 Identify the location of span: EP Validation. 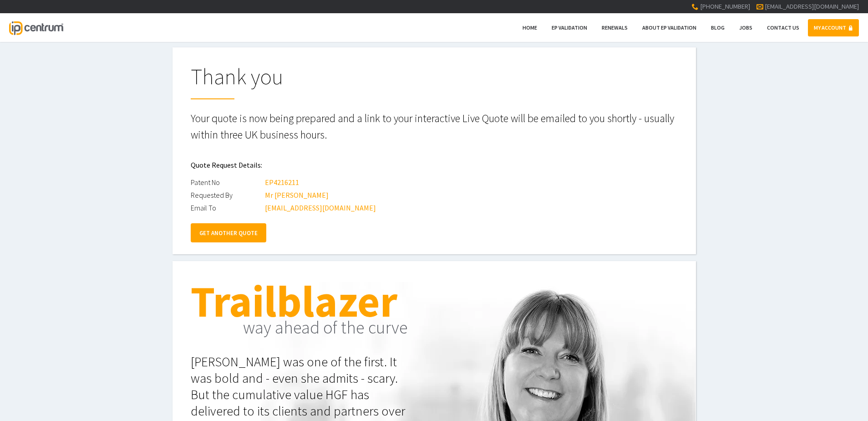
(570, 27).